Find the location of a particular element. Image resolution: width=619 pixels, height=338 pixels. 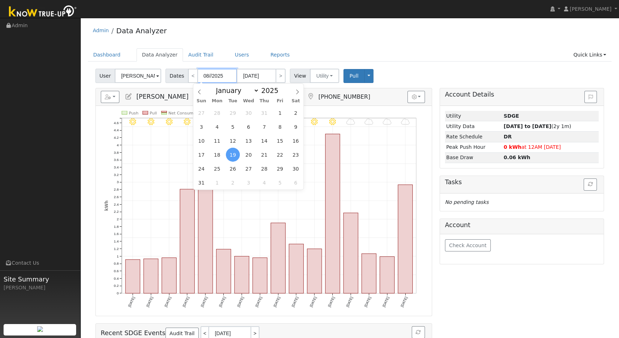

h5: Account is located at coordinates (522, 225).